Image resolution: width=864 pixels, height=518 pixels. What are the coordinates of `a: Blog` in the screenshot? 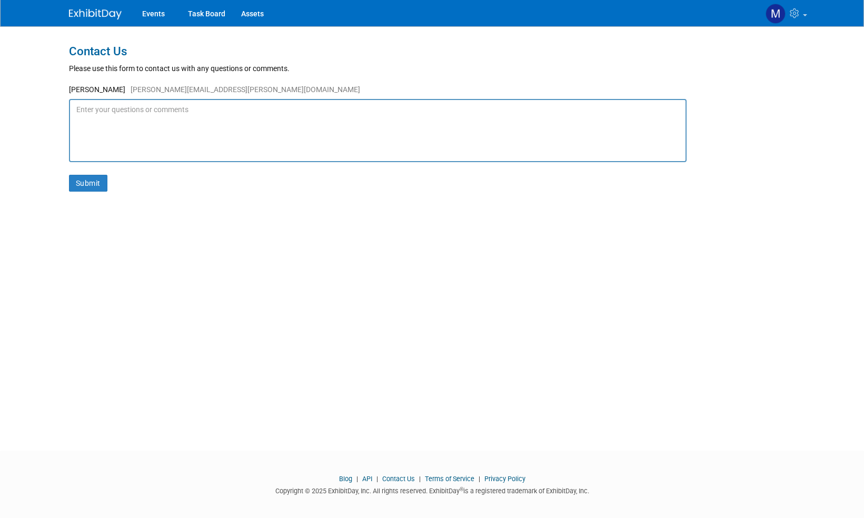 It's located at (345, 478).